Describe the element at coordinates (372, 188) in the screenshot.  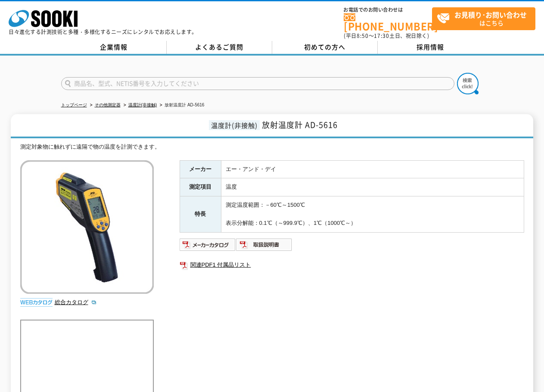
I see `td: 温度` at that location.